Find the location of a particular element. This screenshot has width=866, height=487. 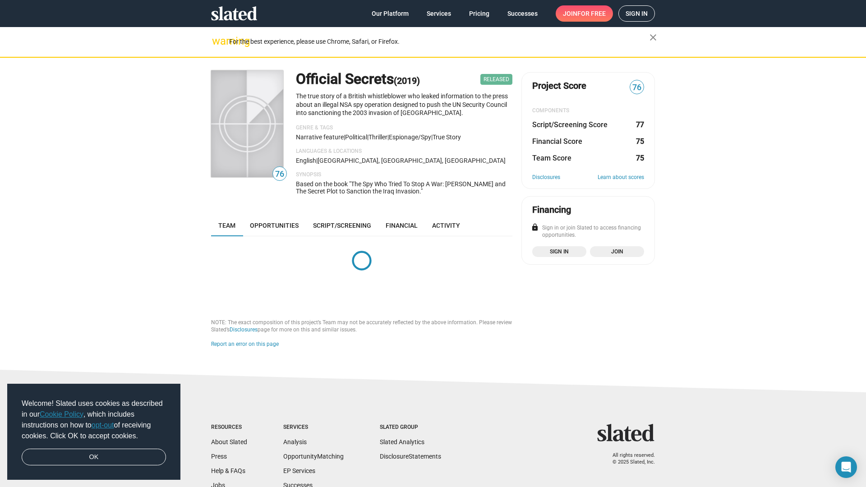

div: Slated Group is located at coordinates (410, 427).